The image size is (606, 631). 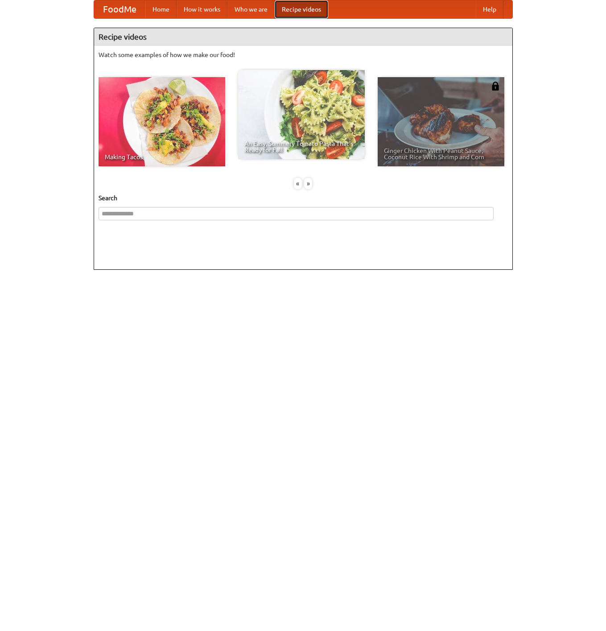 What do you see at coordinates (302, 147) in the screenshot?
I see `span: An Easy, Summery Tomato Pasta That's Ready for Fall` at bounding box center [302, 147].